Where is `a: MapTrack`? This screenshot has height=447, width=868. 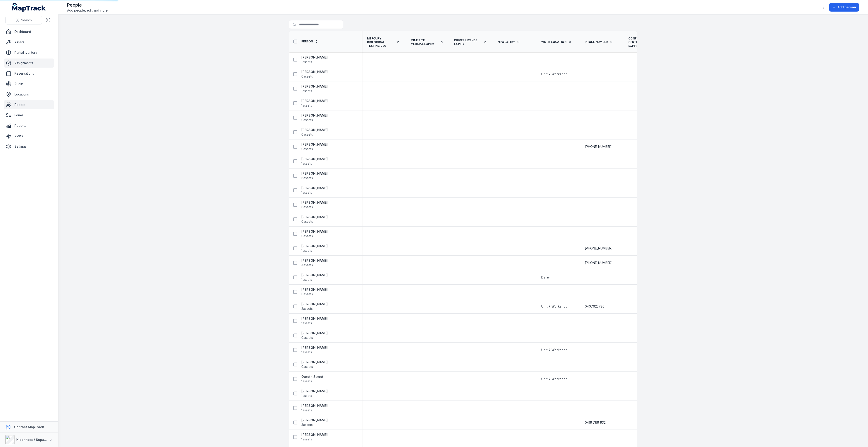
a: MapTrack is located at coordinates (29, 7).